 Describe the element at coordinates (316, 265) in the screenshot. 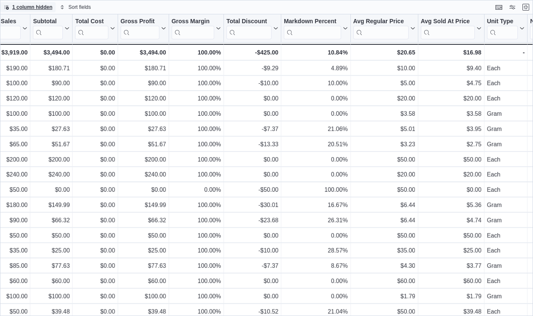

I see `div: 8.67%` at that location.